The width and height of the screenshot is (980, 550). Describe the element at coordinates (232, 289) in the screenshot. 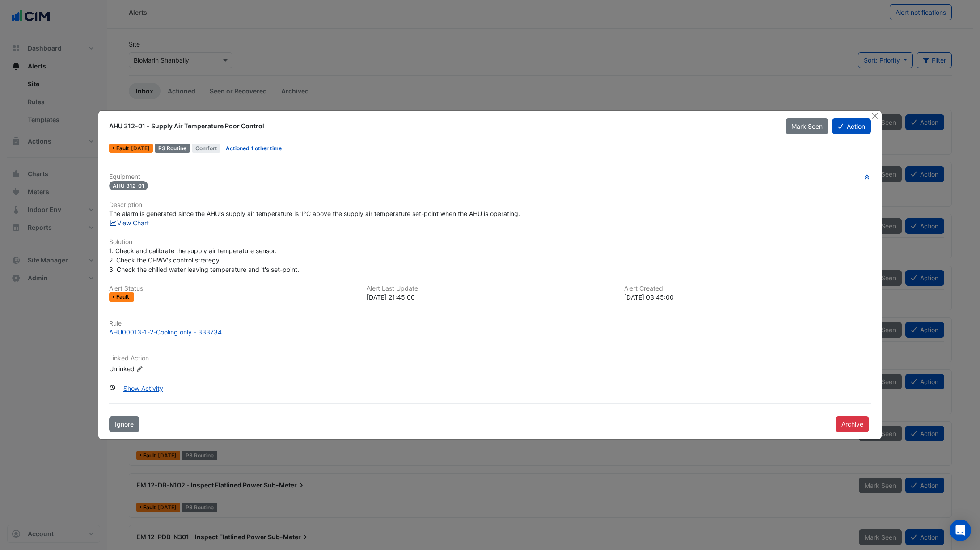

I see `h6: Alert Status` at that location.